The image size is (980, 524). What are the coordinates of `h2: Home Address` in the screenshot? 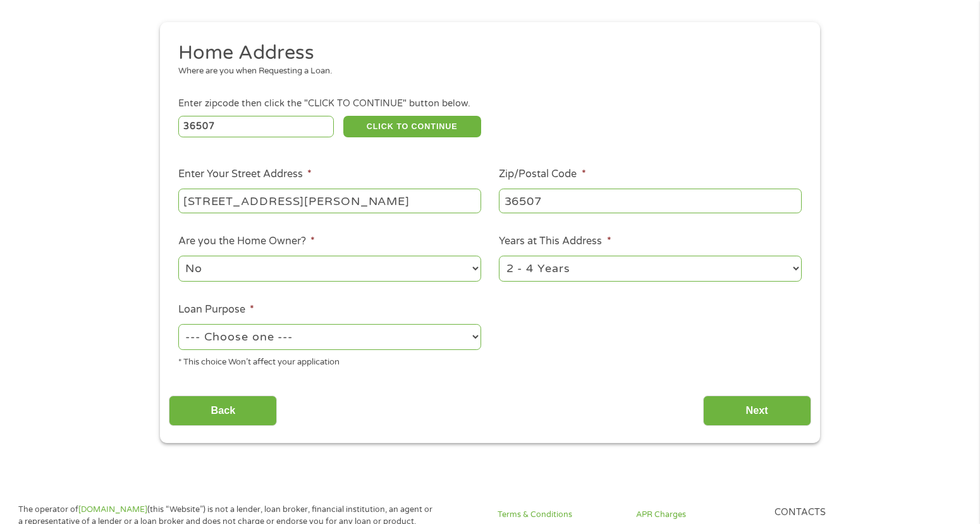 It's located at (486, 53).